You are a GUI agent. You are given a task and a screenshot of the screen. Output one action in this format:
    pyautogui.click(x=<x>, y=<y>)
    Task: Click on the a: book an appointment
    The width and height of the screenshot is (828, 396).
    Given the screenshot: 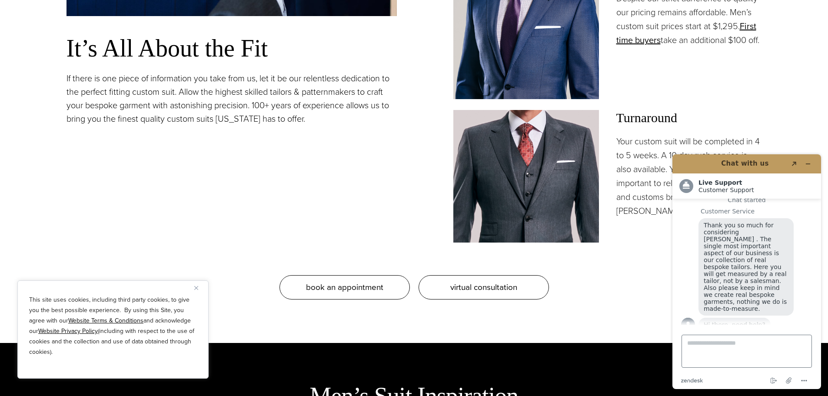 What is the action you would take?
    pyautogui.click(x=345, y=287)
    